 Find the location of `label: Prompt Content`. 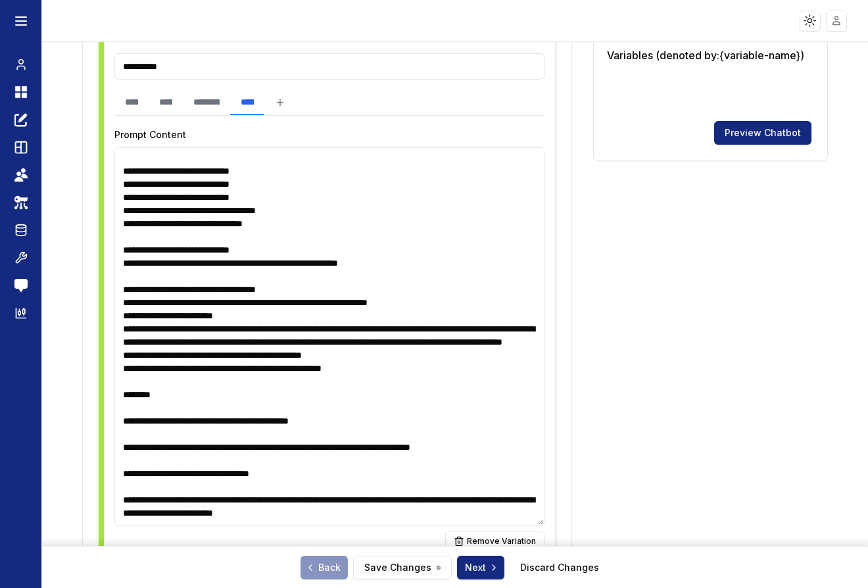

label: Prompt Content is located at coordinates (150, 134).